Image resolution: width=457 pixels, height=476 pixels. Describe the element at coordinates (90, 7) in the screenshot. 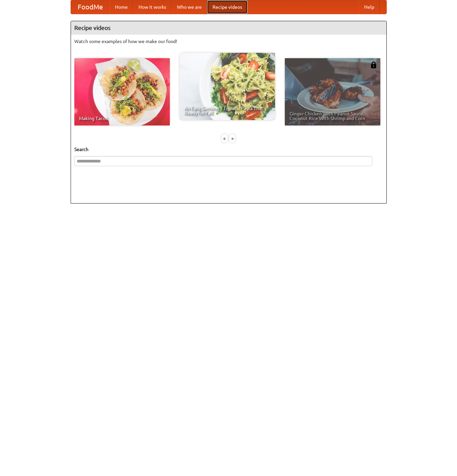

I see `a: FoodMe` at that location.